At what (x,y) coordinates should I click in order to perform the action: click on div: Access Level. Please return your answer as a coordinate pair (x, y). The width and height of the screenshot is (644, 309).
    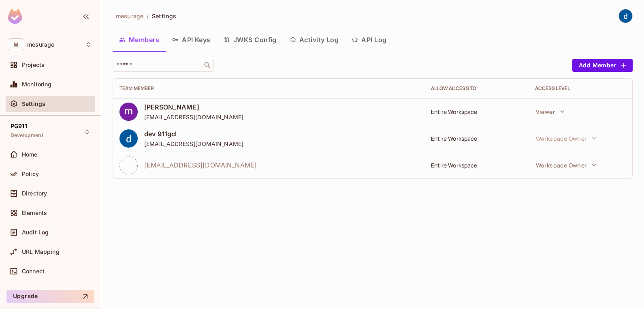
    Looking at the image, I should click on (580, 88).